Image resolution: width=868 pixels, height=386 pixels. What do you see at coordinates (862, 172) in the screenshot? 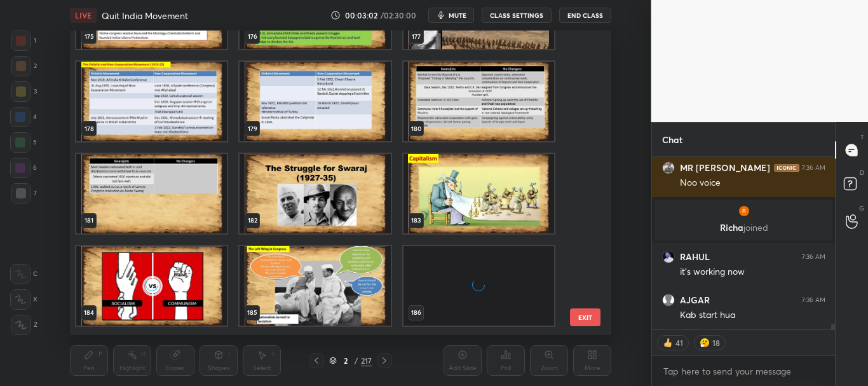
I see `p: D` at bounding box center [862, 172].